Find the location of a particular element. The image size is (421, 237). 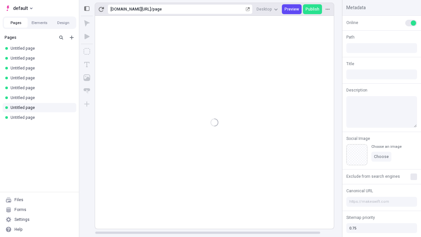

div: Choose an image is located at coordinates (386, 146).